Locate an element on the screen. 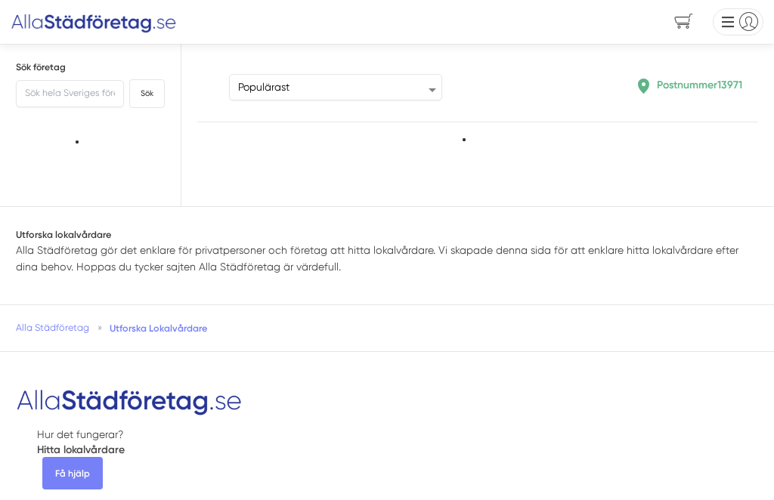  span: Alla Städföretag is located at coordinates (52, 327).